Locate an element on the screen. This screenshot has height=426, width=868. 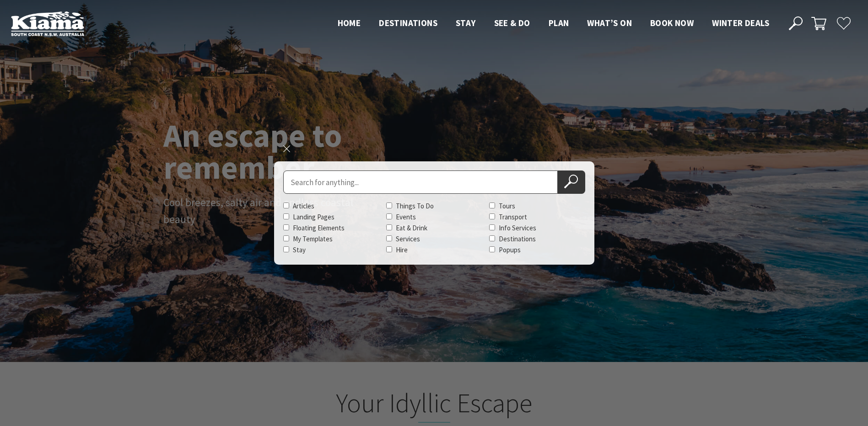
label: Hire is located at coordinates (402, 249).